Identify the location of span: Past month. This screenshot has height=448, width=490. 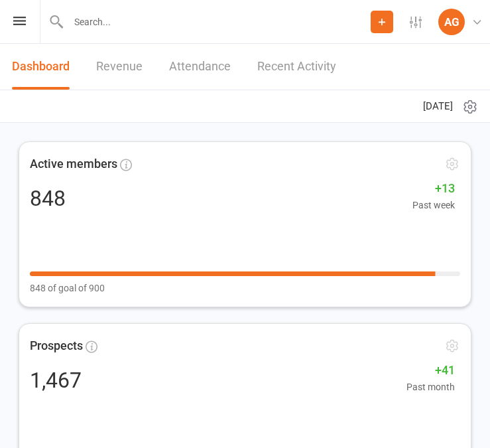
(431, 387).